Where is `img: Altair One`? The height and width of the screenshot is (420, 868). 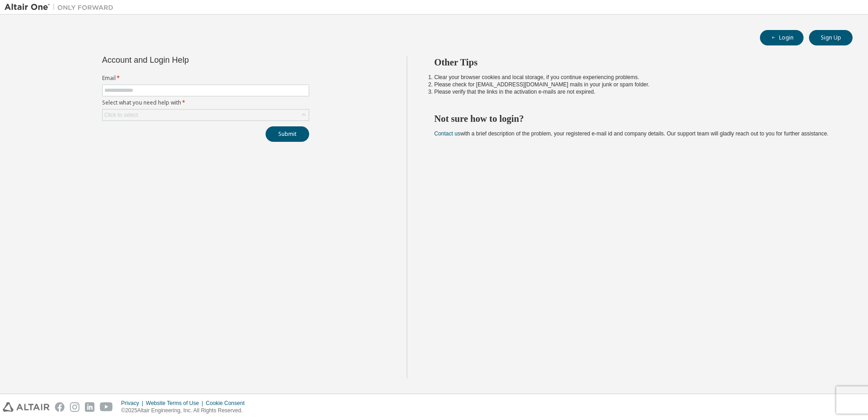
img: Altair One is located at coordinates (62, 8).